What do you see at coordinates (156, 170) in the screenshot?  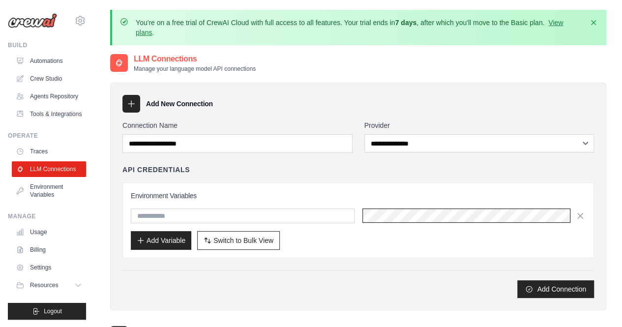 I see `h4: API Credentials` at bounding box center [156, 170].